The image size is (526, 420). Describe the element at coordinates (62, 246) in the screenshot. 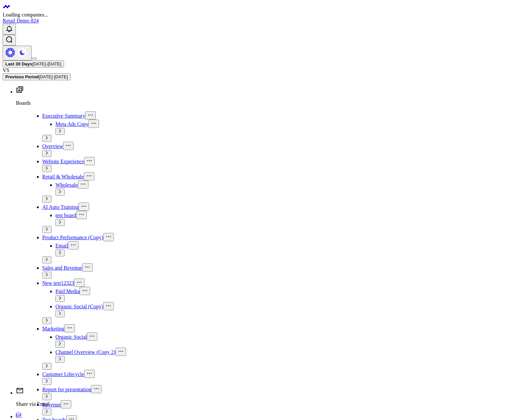

I see `span: Email` at that location.